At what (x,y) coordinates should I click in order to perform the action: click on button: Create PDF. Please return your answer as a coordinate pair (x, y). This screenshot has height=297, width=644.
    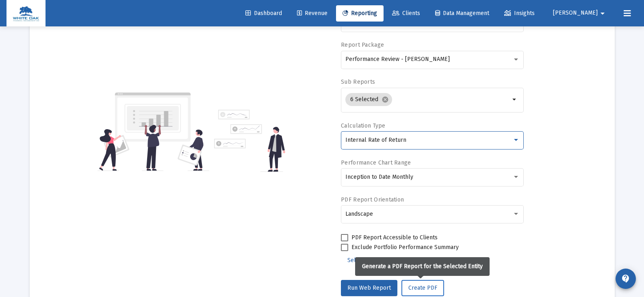
    Looking at the image, I should click on (422, 289).